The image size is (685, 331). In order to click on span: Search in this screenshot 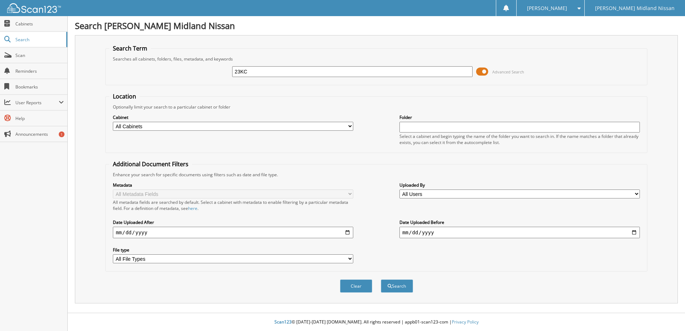, I will do `click(39, 39)`.